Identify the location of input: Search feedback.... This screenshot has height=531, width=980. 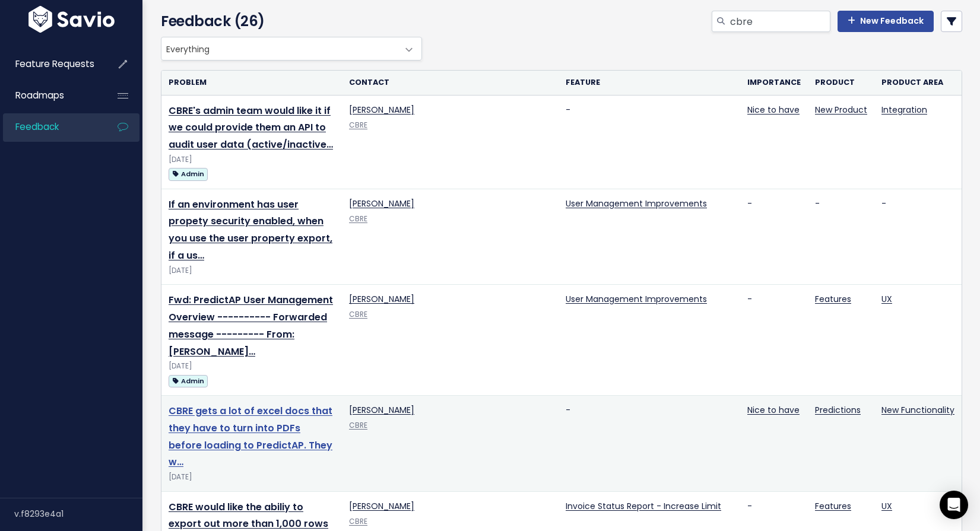
(779, 22).